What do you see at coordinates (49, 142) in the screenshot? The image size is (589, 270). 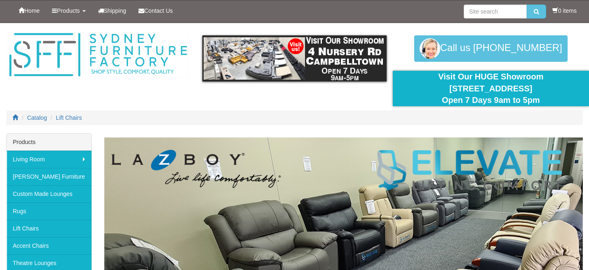 I see `div: Products` at bounding box center [49, 142].